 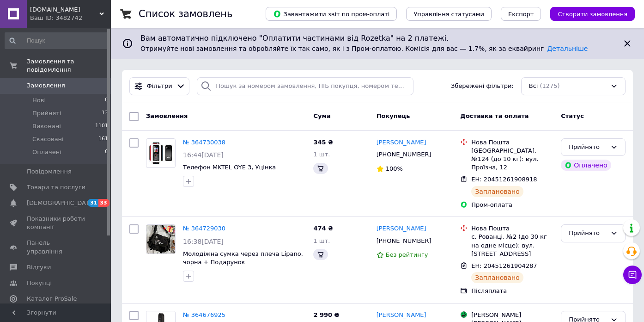 I want to click on span: 161, so click(x=103, y=139).